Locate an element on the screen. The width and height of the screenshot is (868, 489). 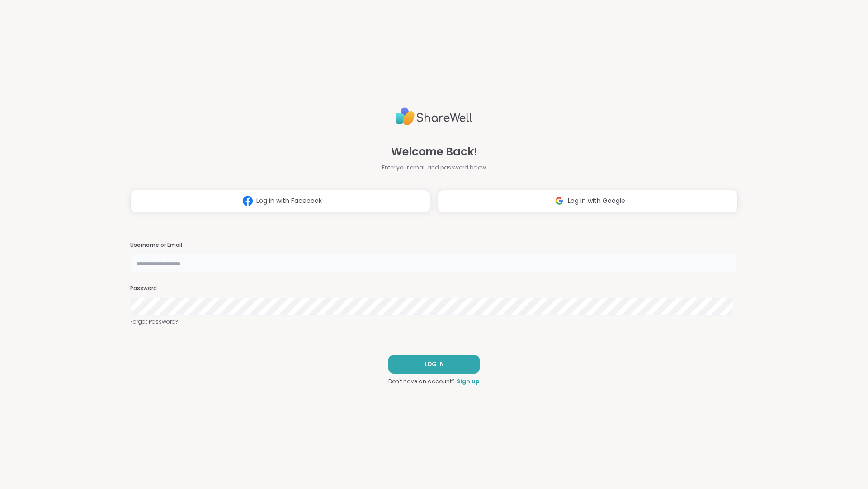
span: LOG IN is located at coordinates (434, 365).